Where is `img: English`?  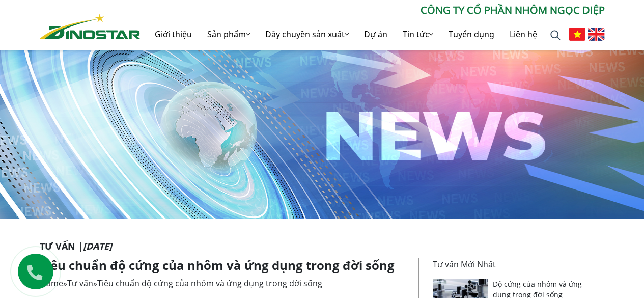
img: English is located at coordinates (596, 34).